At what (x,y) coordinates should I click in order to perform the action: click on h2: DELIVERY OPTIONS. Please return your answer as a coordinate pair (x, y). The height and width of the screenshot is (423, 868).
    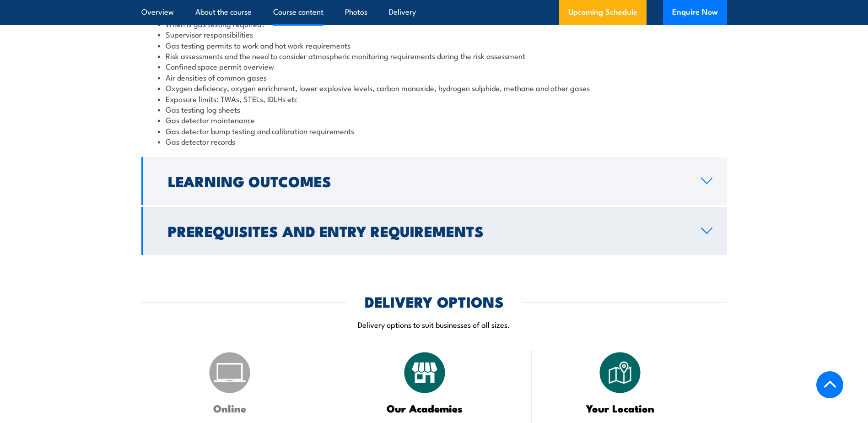
    Looking at the image, I should click on (434, 301).